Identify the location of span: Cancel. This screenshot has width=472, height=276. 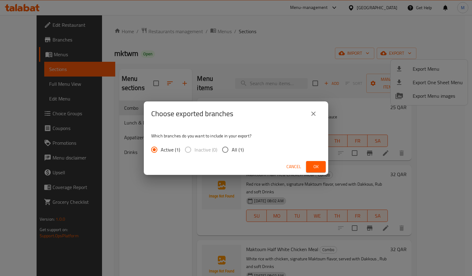
(294, 167).